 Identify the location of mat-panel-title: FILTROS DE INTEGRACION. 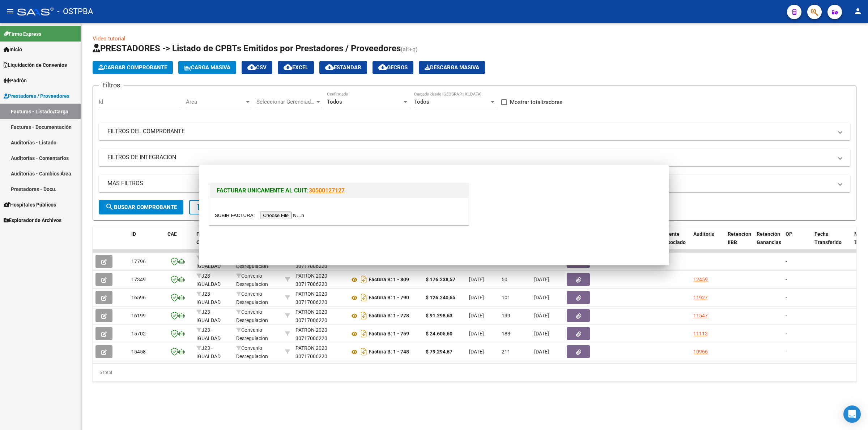
(470, 158).